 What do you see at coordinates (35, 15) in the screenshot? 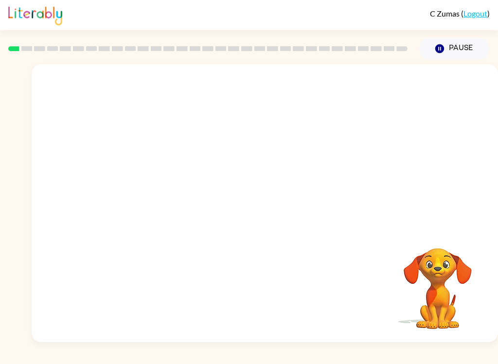
I see `img: Literably` at bounding box center [35, 15].